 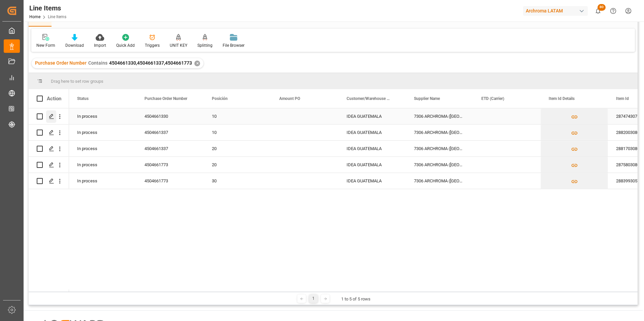 I want to click on span: Drag here to set row groups, so click(x=77, y=81).